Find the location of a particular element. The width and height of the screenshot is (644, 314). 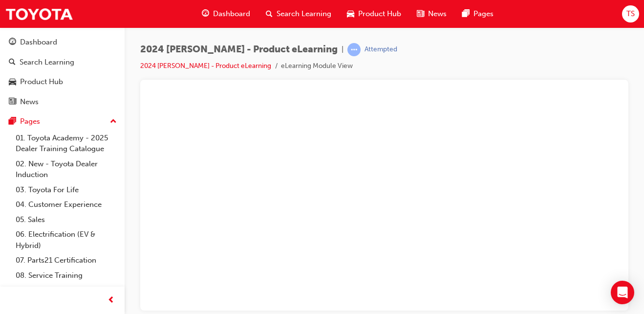

a: 01. Toyota Academy - 2025 Dealer Training Catalogue is located at coordinates (66, 143).